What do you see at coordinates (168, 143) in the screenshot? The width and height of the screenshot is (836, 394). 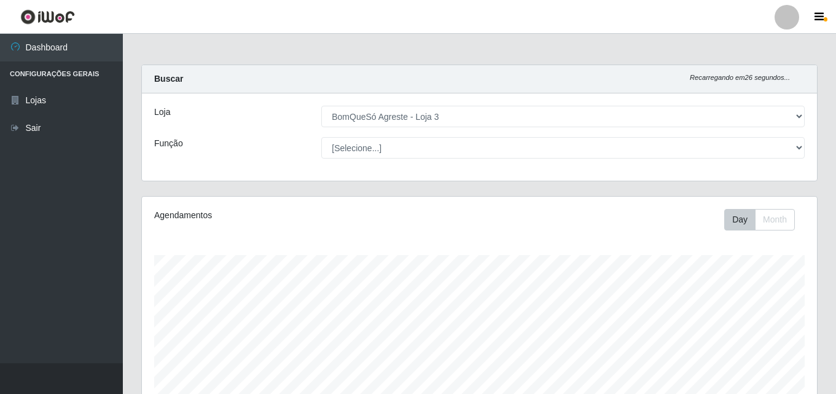 I see `label: Função` at bounding box center [168, 143].